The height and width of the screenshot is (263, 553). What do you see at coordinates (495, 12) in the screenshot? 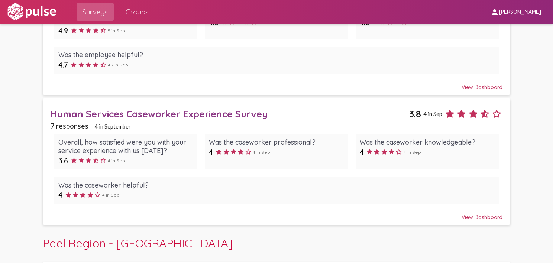
I see `mat-icon: person` at bounding box center [495, 12].